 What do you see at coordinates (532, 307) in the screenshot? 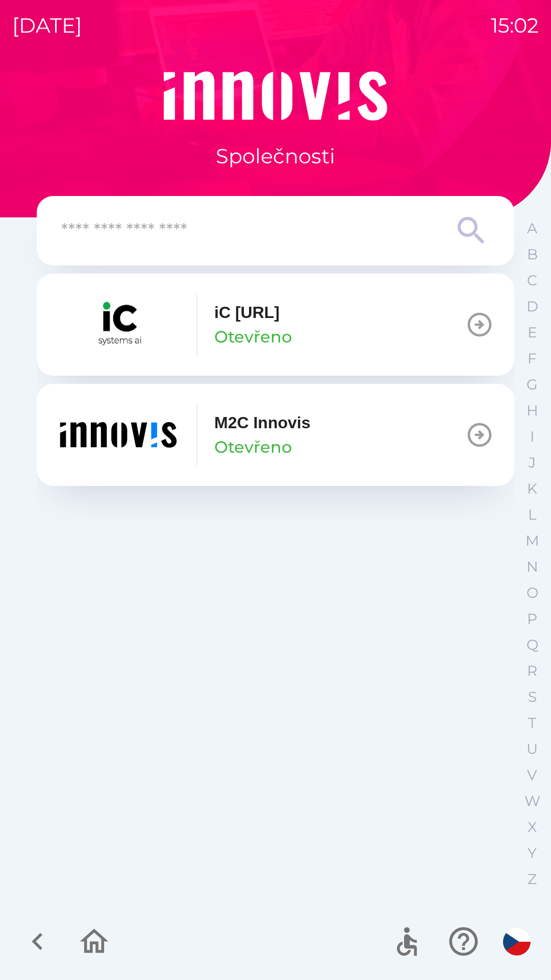
I see `button: D` at bounding box center [532, 307].